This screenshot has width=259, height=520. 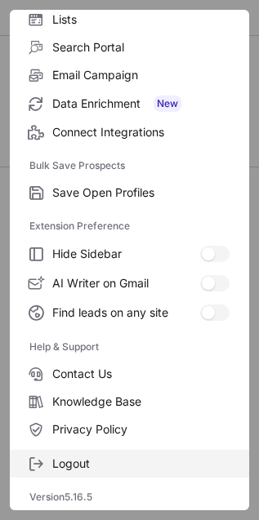 I want to click on label: Bulk Save Prospects, so click(x=129, y=166).